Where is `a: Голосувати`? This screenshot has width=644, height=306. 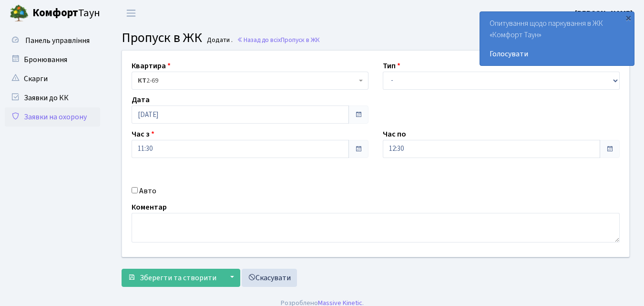 a: Голосувати is located at coordinates (557, 54).